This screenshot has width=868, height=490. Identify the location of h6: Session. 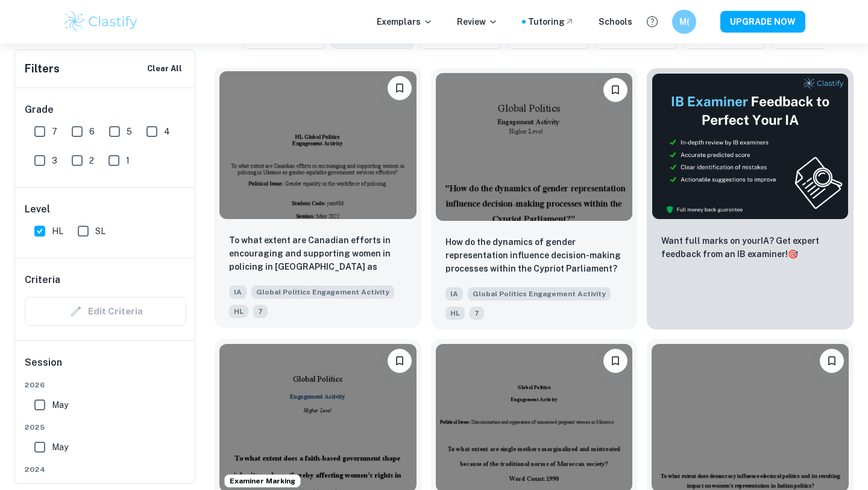
(106, 368).